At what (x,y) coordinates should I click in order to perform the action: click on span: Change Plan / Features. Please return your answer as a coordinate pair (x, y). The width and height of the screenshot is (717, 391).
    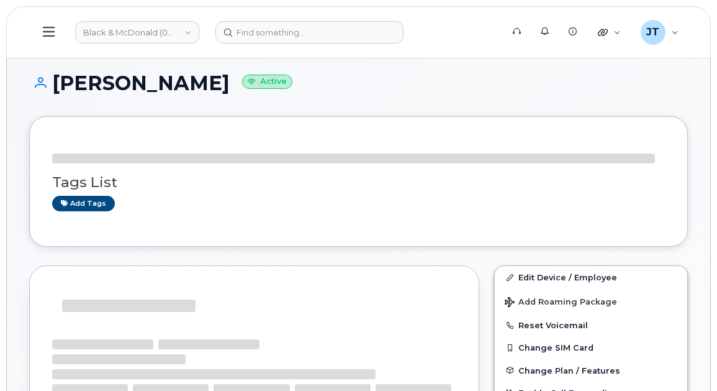
    Looking at the image, I should click on (570, 370).